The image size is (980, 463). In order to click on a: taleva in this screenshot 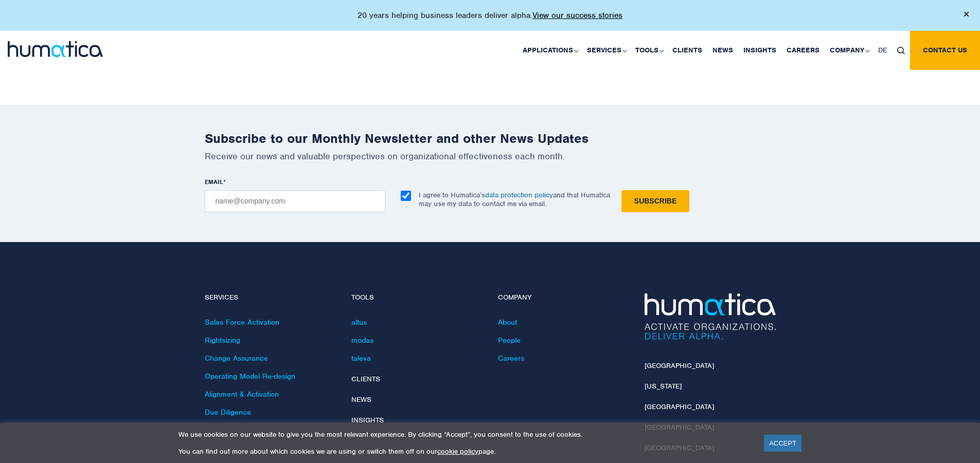, I will do `click(361, 358)`.